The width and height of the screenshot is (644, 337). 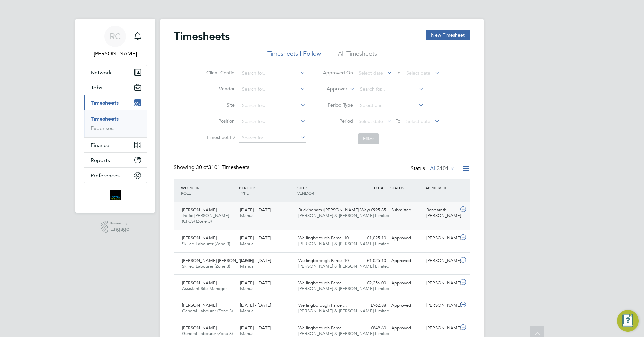 I want to click on span: Timesheets, so click(x=104, y=103).